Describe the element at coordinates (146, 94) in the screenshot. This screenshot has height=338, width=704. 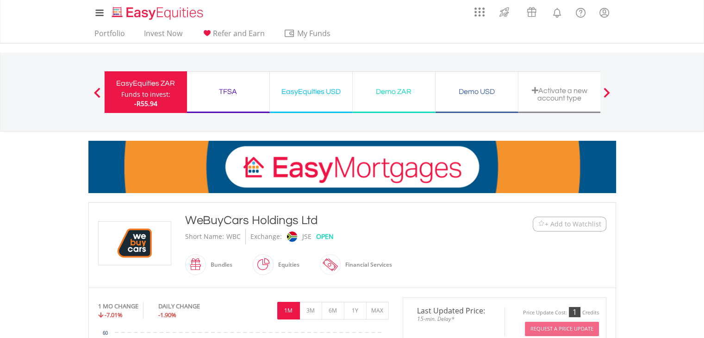
I see `div: Funds to invest:` at that location.